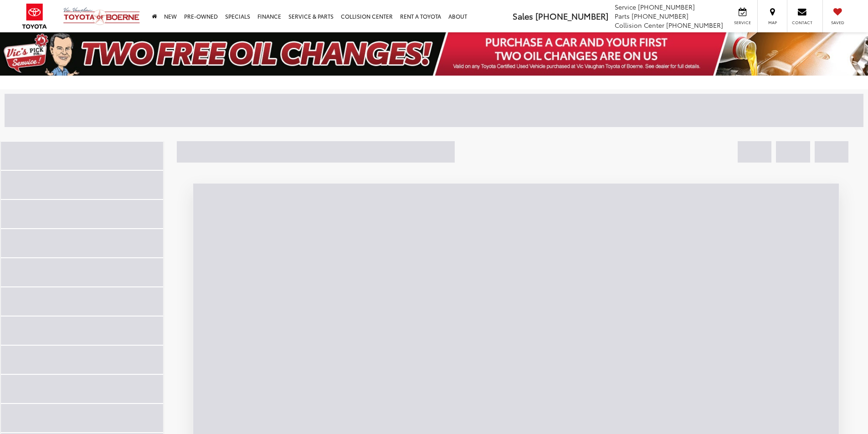  Describe the element at coordinates (802, 22) in the screenshot. I see `span: Contact` at that location.